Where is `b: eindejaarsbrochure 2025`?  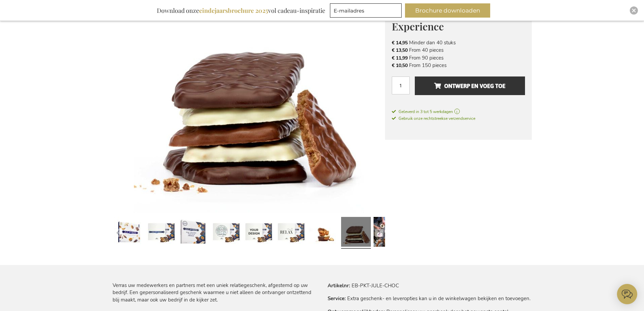 b: eindejaarsbrochure 2025 is located at coordinates (234, 10).